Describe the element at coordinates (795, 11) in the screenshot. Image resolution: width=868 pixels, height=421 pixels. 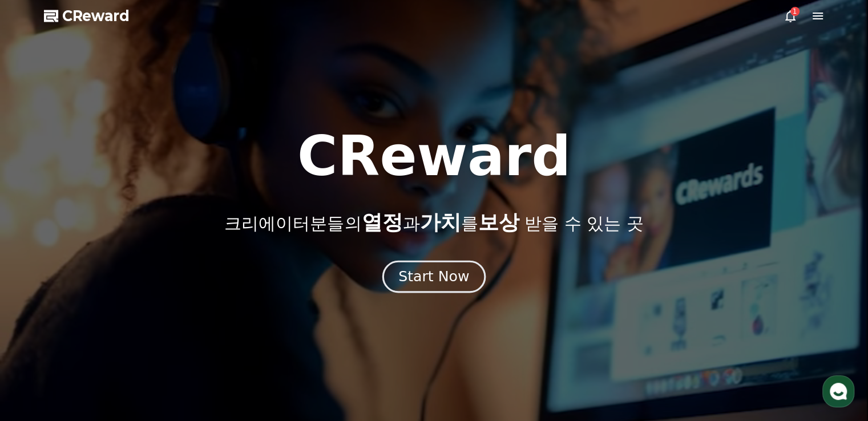
I see `div: 1` at that location.